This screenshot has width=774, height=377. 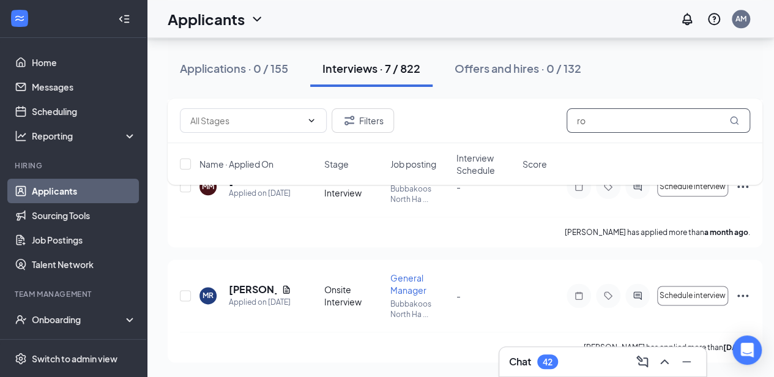 I want to click on svg: ChevronUp, so click(x=664, y=362).